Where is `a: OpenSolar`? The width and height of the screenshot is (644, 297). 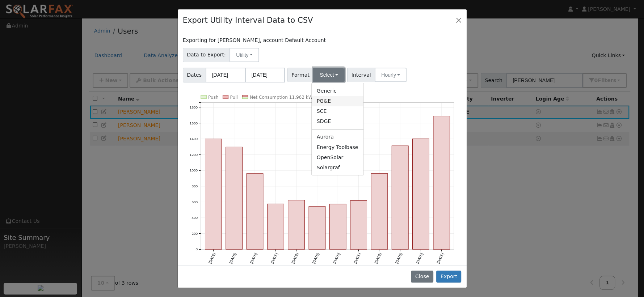 a: OpenSolar is located at coordinates (337, 158).